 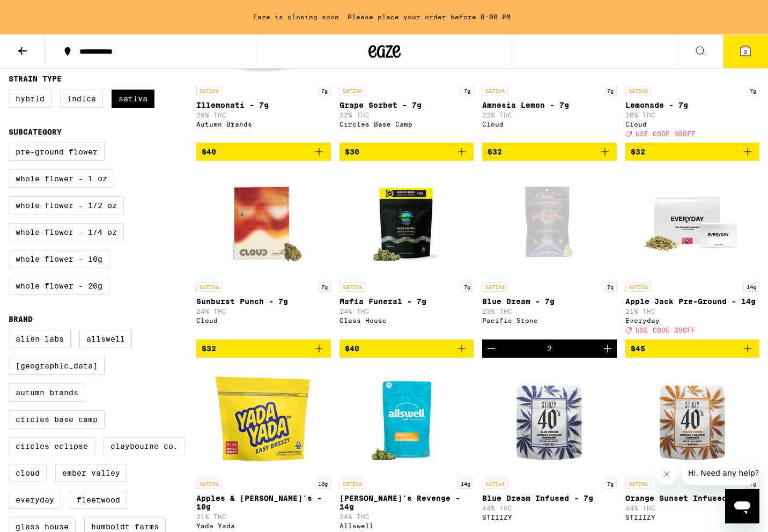 What do you see at coordinates (549, 420) in the screenshot?
I see `img: STIIIZY - Blue Dream Infused - 7g` at bounding box center [549, 420].